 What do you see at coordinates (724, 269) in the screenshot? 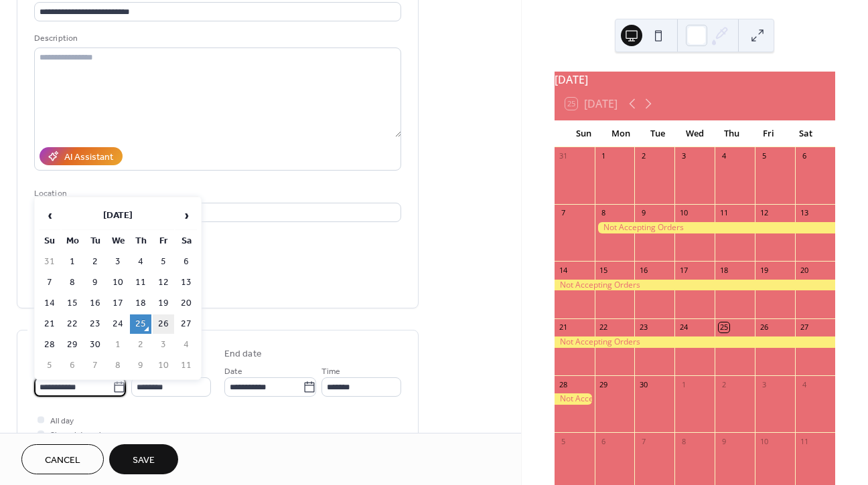
I see `div: 18` at bounding box center [724, 269].